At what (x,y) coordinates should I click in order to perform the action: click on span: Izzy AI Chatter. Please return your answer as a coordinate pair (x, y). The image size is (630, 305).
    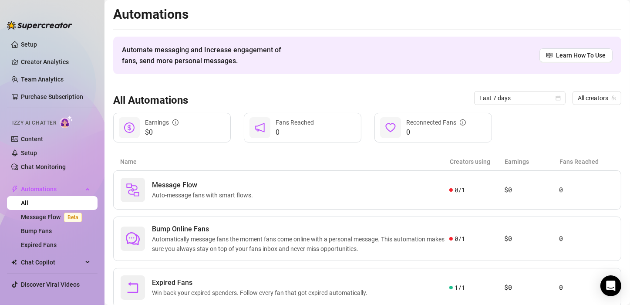
    Looking at the image, I should click on (34, 123).